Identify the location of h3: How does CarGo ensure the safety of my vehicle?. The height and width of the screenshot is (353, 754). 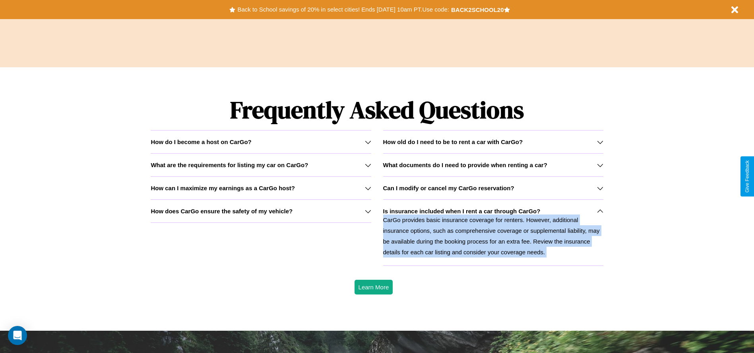
(221, 211).